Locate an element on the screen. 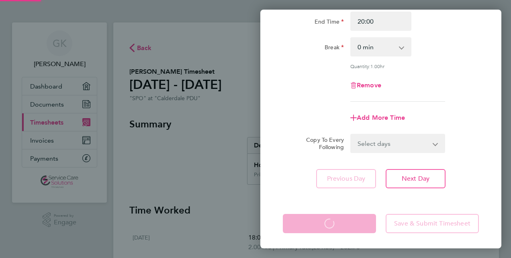 The height and width of the screenshot is (258, 511). span: Remove is located at coordinates (368, 85).